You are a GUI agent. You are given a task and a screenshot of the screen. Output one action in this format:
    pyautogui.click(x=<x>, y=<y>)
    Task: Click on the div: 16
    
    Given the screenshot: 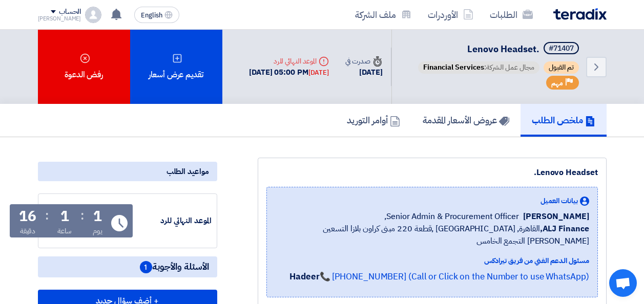 What is the action you would take?
    pyautogui.click(x=28, y=217)
    